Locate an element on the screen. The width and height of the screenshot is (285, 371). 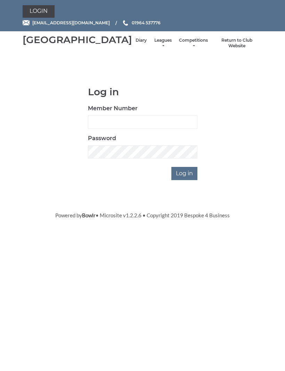
a: Login is located at coordinates (39, 11).